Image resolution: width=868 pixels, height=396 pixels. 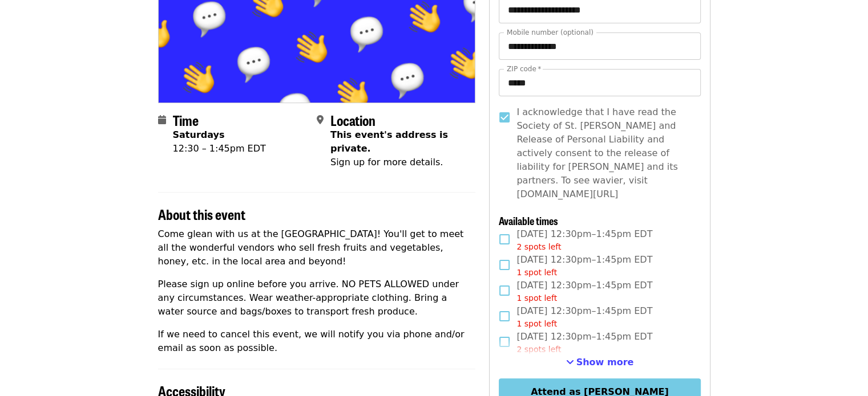 What do you see at coordinates (352, 120) in the screenshot?
I see `span: Location` at bounding box center [352, 120].